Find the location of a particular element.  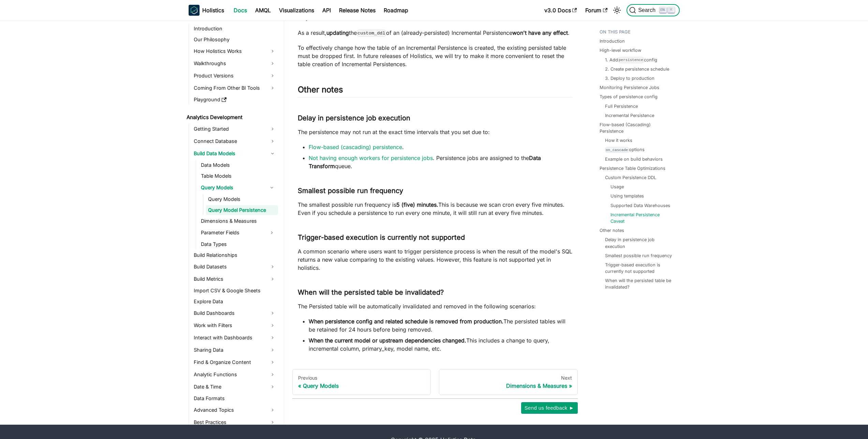

p: A common scenario where users want to trigger persistence process is when the result of the model... is located at coordinates (435, 260).